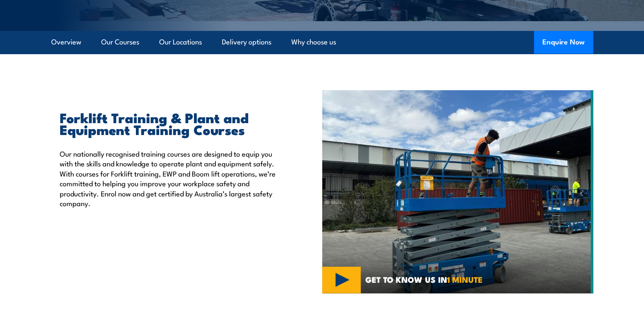 The height and width of the screenshot is (309, 644). Describe the element at coordinates (423, 280) in the screenshot. I see `span: GET TO KNOW US IN` at that location.